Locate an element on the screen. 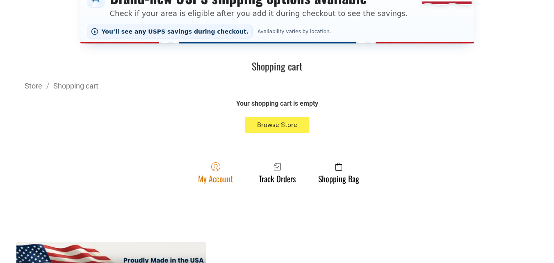 Image resolution: width=554 pixels, height=263 pixels. a: Shopping cart is located at coordinates (76, 86).